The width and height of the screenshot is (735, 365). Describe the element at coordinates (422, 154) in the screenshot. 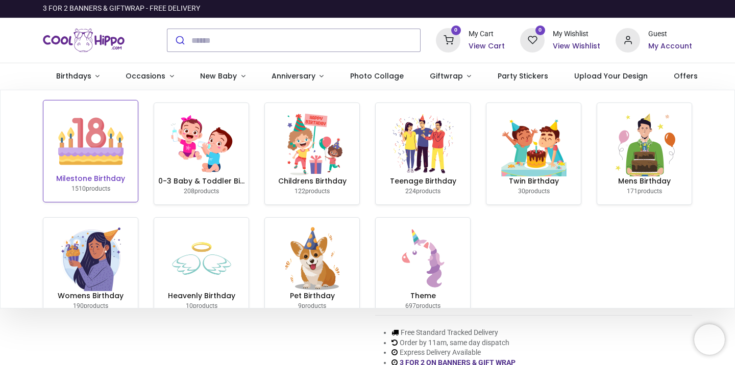

I see `a: Teenage Birthday 224products` at that location.